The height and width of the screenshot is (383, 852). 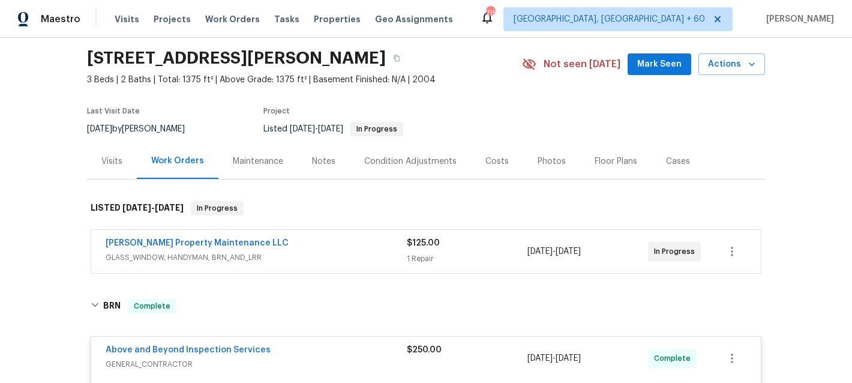 What do you see at coordinates (61, 19) in the screenshot?
I see `span: Maestro` at bounding box center [61, 19].